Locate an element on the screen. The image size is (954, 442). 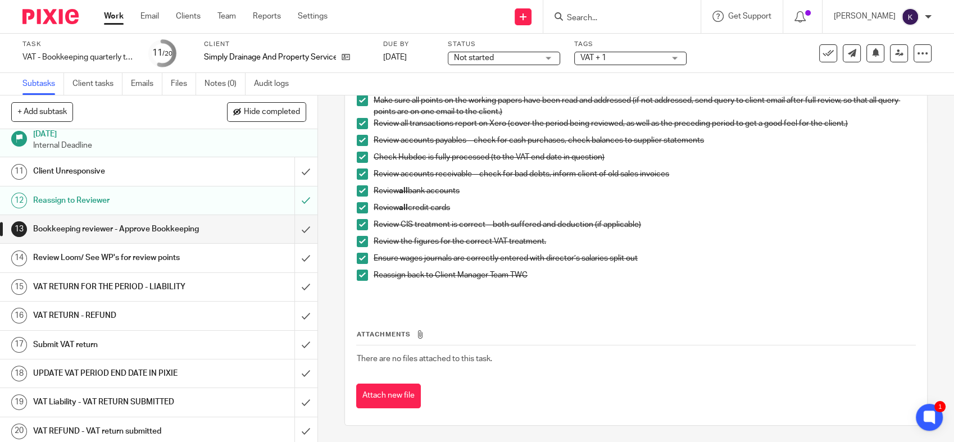
span: There are no files attached to this task. is located at coordinates (424, 359).